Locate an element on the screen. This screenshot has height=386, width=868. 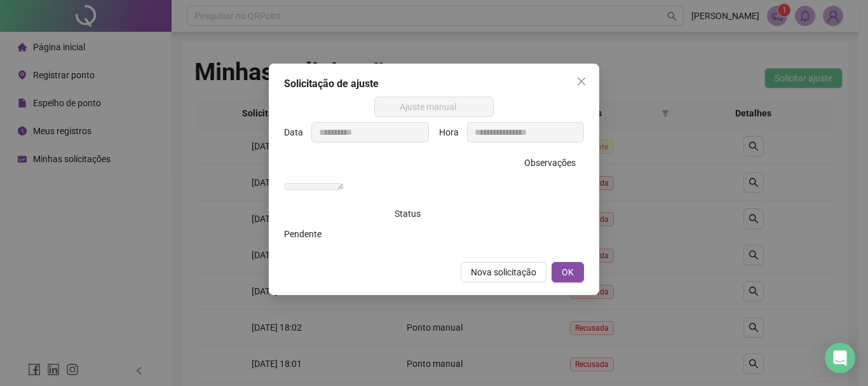
button: OK is located at coordinates (567, 272).